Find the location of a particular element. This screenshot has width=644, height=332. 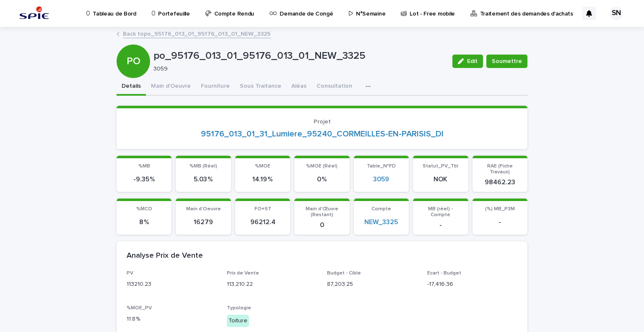

button: Sous Traitance is located at coordinates (260, 87).